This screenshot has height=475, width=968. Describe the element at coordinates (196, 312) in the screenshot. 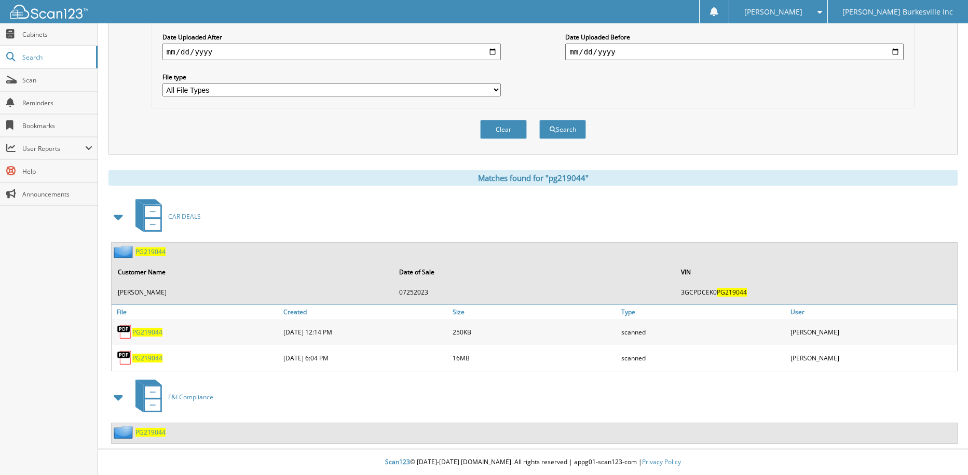

I see `a: File` at that location.